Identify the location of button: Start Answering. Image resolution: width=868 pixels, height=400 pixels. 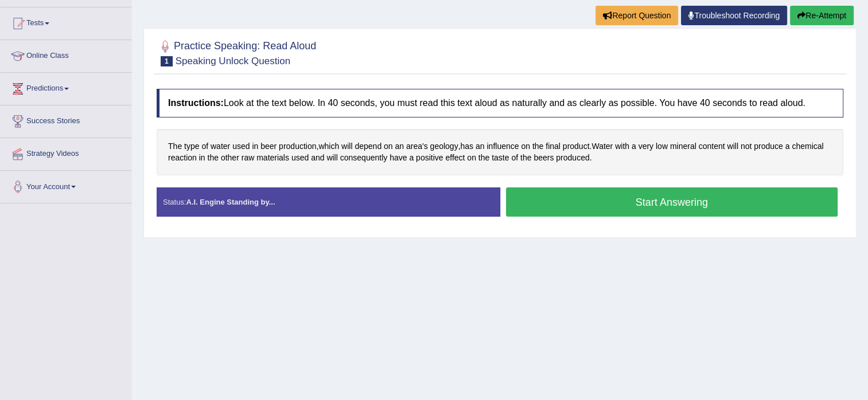
(672, 202).